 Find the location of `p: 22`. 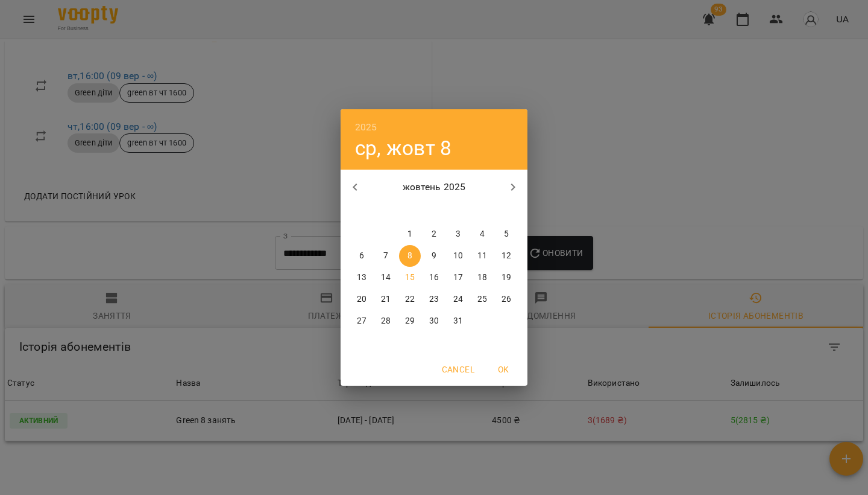

p: 22 is located at coordinates (410, 299).